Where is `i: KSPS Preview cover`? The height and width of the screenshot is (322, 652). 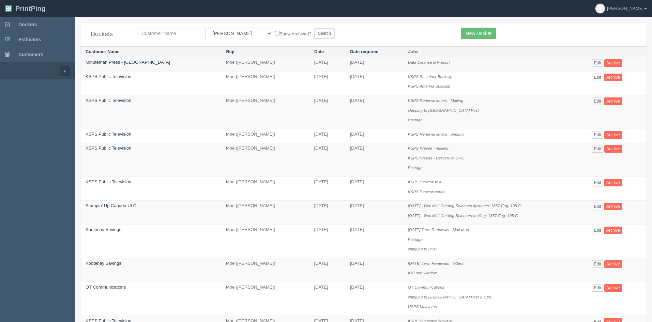 i: KSPS Preview cover is located at coordinates (427, 192).